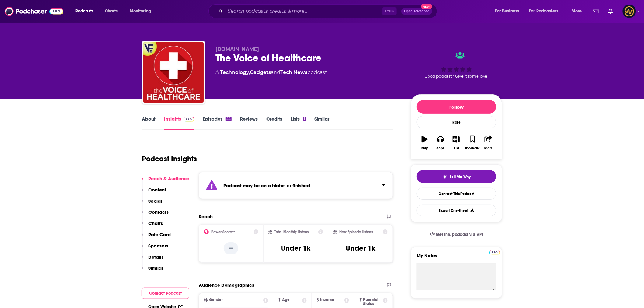  I want to click on a: Technology, so click(235, 72).